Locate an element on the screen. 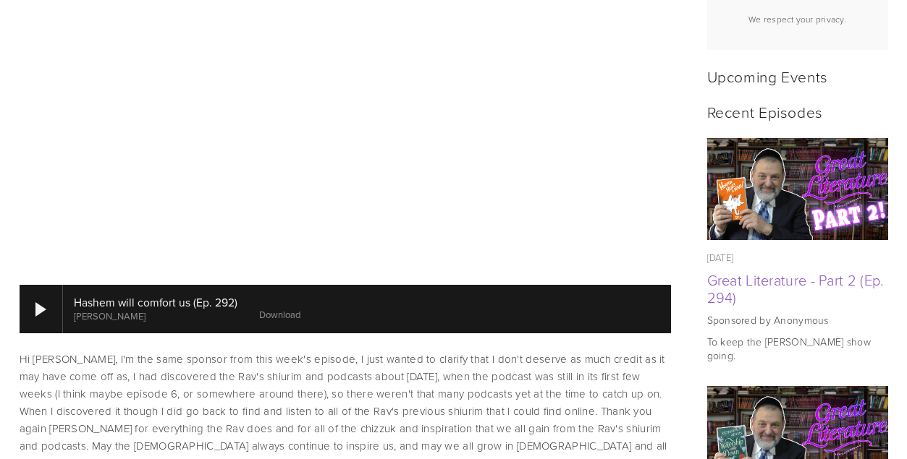 This screenshot has width=907, height=459. a: Download is located at coordinates (279, 315).